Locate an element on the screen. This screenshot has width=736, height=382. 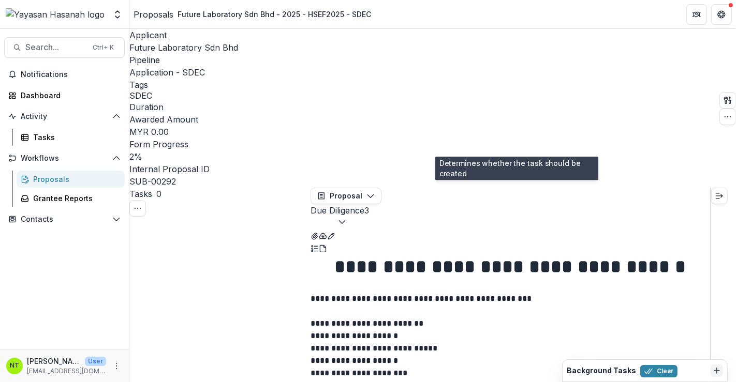
span: Activity is located at coordinates (64, 116).